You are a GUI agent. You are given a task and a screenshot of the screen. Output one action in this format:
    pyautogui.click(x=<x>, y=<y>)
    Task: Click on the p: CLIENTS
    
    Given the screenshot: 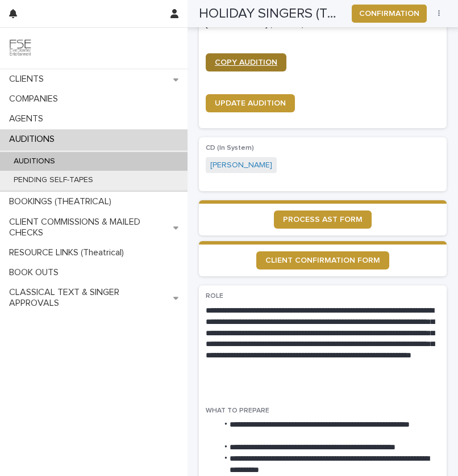 What is the action you would take?
    pyautogui.click(x=28, y=79)
    